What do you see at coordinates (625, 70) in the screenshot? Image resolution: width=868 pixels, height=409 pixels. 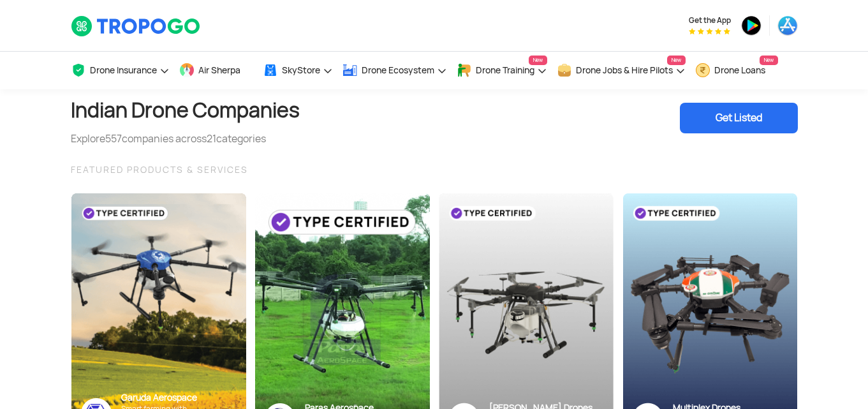 I see `span: Drone Jobs & Hire Pilots` at bounding box center [625, 70].